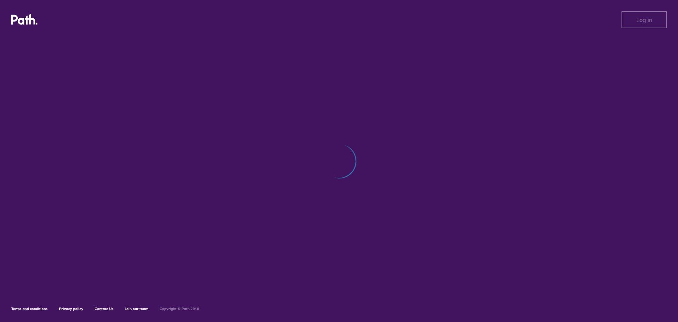  I want to click on span: Log in, so click(644, 20).